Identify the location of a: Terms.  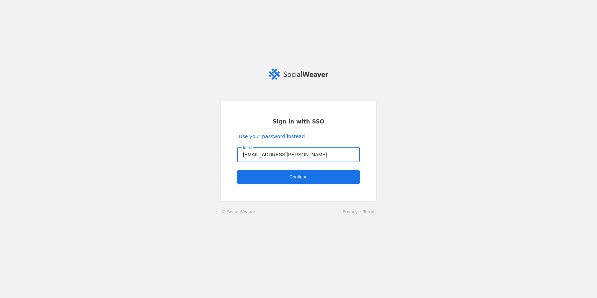
(369, 212).